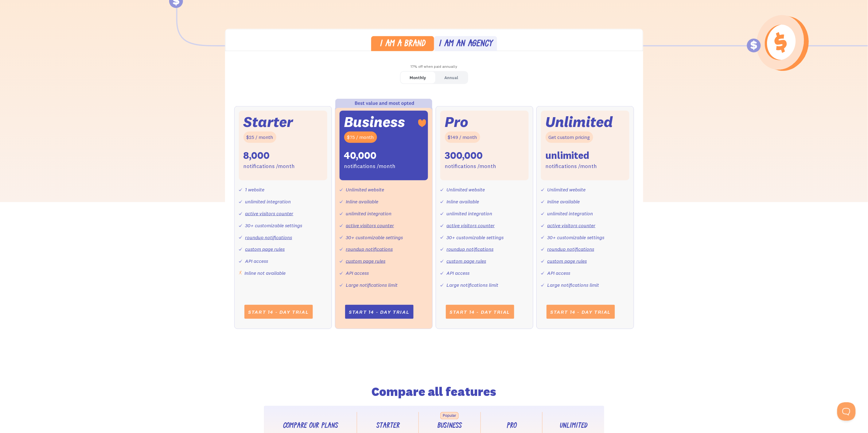 Image resolution: width=868 pixels, height=433 pixels. What do you see at coordinates (451, 77) in the screenshot?
I see `div: Annual` at bounding box center [451, 77].